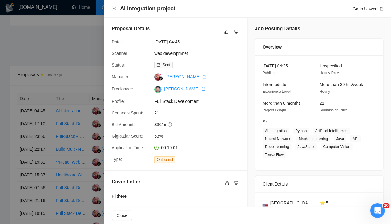 The width and height of the screenshot is (391, 224). What do you see at coordinates (148, 9) in the screenshot?
I see `h4: AI Integration project` at bounding box center [148, 9].